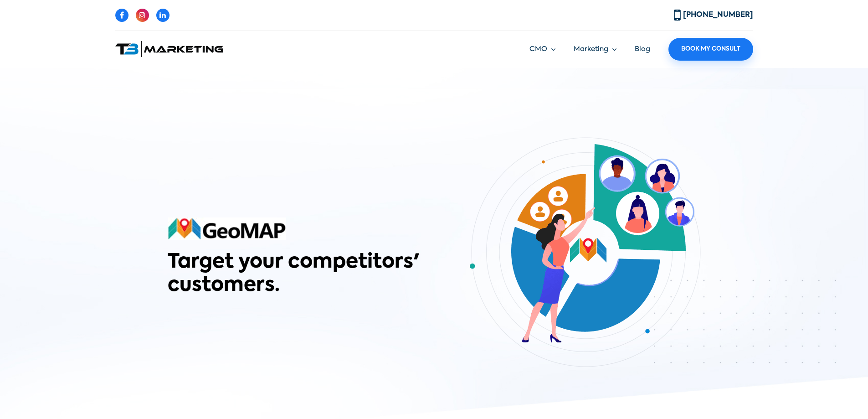 The width and height of the screenshot is (868, 419). What do you see at coordinates (170, 48) in the screenshot?
I see `img: T3 Marketing` at bounding box center [170, 48].